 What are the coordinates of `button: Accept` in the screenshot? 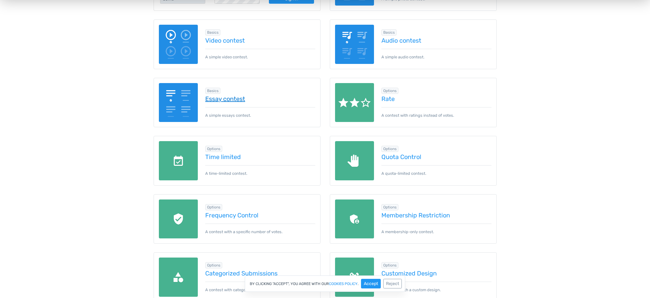 It's located at (371, 284).